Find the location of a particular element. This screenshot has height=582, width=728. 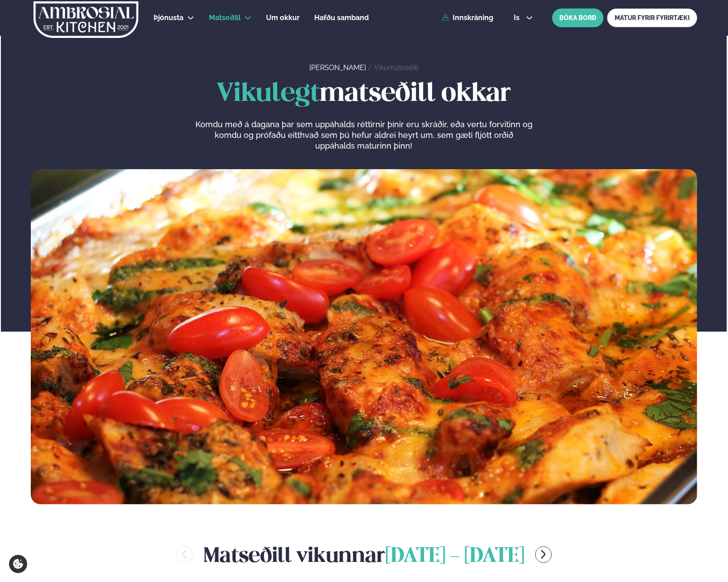

span: Matseðill is located at coordinates (224, 17).